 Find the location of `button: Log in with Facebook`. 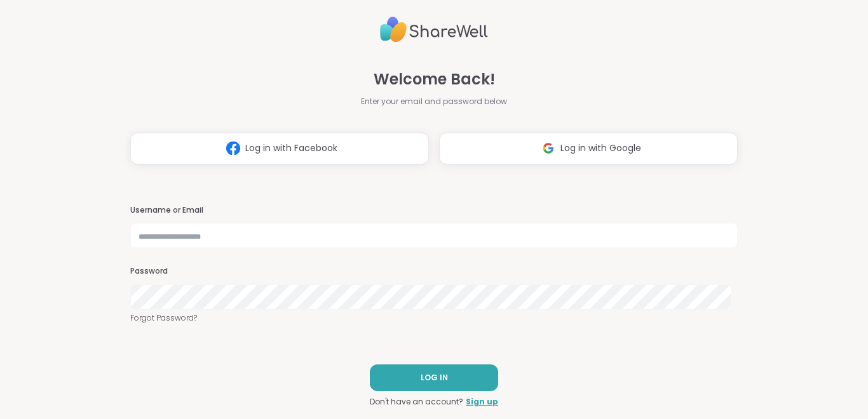

button: Log in with Facebook is located at coordinates (279, 149).